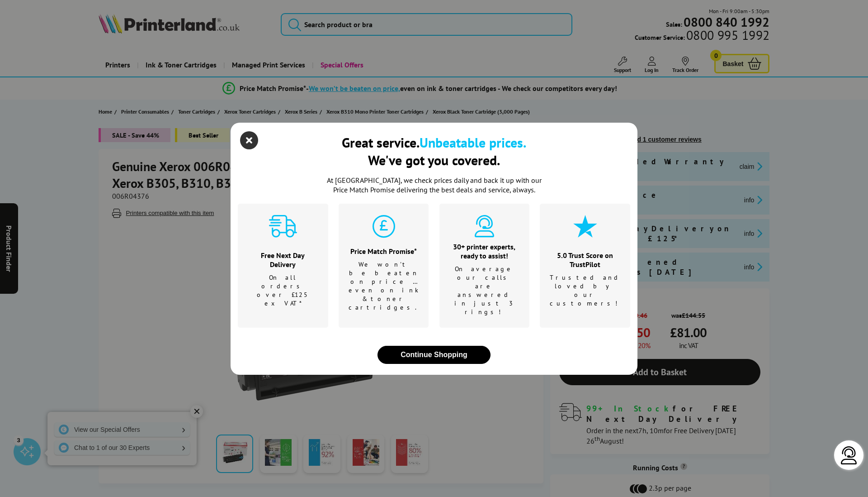  I want to click on p: On average our calls are answered in just 3 rings!, so click(485, 290).